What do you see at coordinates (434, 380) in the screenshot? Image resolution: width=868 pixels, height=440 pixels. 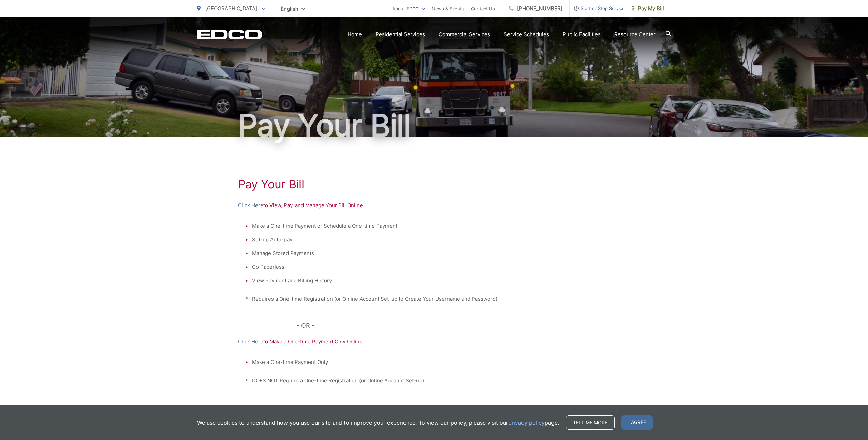 I see `p: * DOES NOT Require a One-time Registration (or Online Account Set-up)` at bounding box center [434, 380].